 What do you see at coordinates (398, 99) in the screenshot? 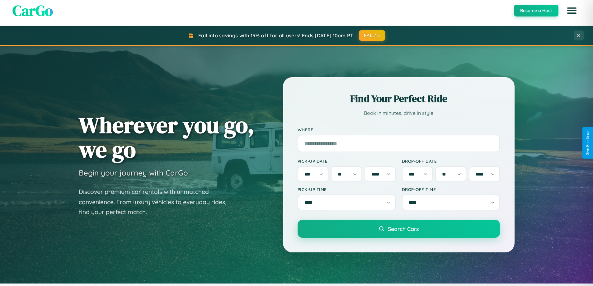
I see `h2: Find Your Perfect Ride` at bounding box center [398, 99].